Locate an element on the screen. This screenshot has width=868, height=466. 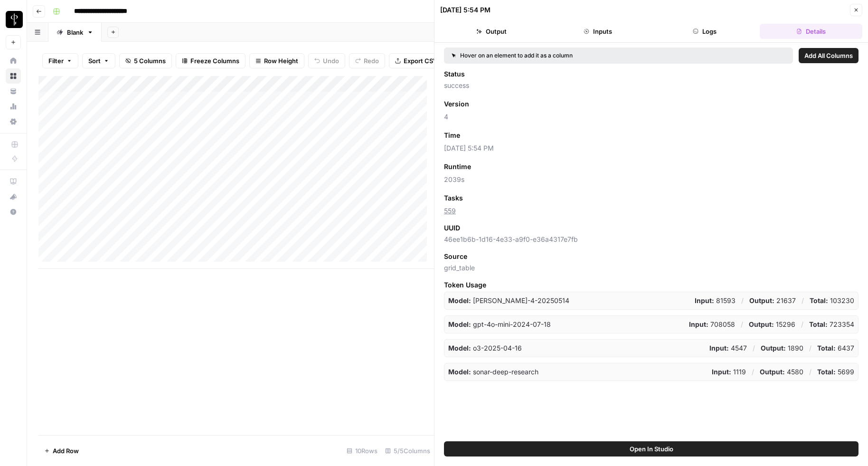
a: Blank is located at coordinates (75, 32).